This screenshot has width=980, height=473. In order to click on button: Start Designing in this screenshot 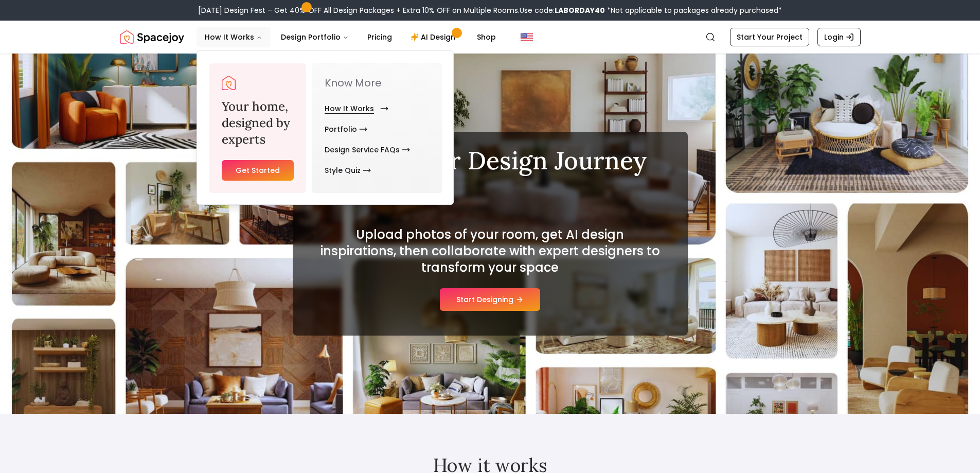, I will do `click(489, 299)`.